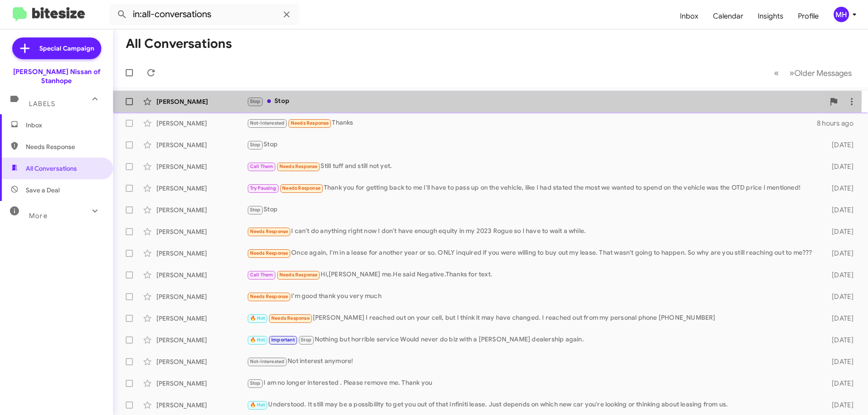 This screenshot has width=868, height=415. I want to click on div: Once again, I'm in a lease for another year or so. ONLY inquired if you were willing to buy out m..., so click(532, 253).